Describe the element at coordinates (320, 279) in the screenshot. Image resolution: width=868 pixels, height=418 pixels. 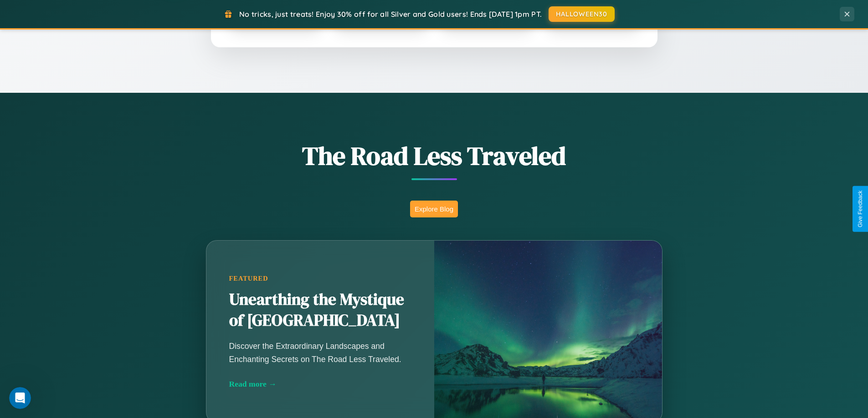
I see `div: Featured` at that location.